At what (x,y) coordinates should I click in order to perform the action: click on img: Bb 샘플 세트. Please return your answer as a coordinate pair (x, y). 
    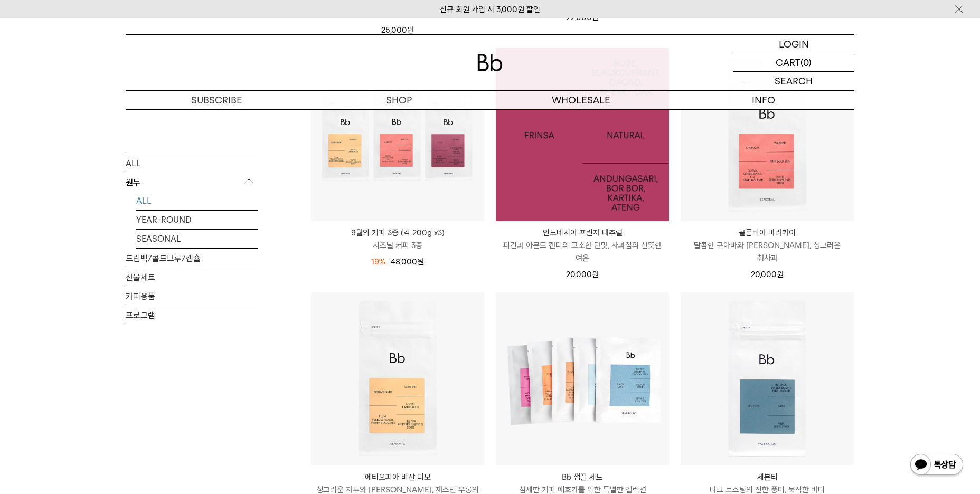
    Looking at the image, I should click on (582, 379).